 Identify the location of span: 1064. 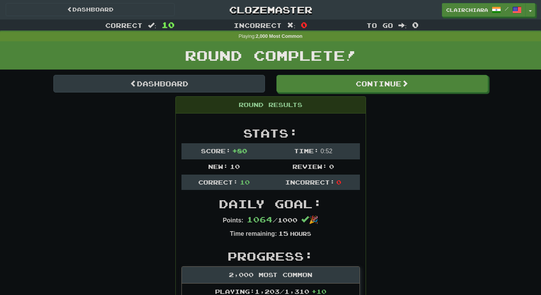
(260, 219).